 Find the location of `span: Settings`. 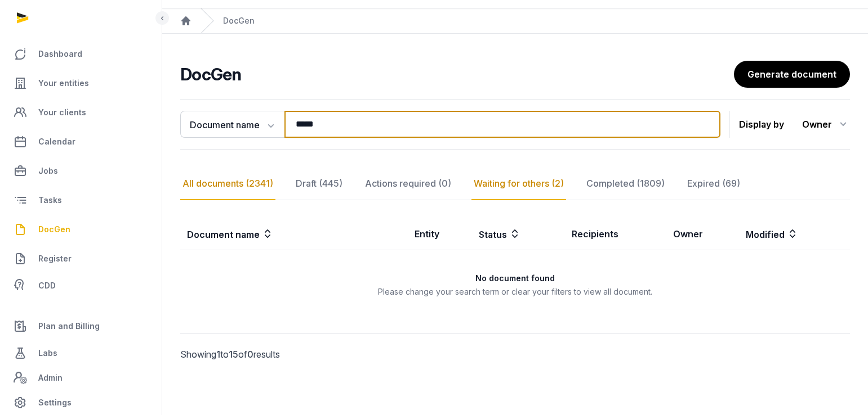

span: Settings is located at coordinates (55, 403).